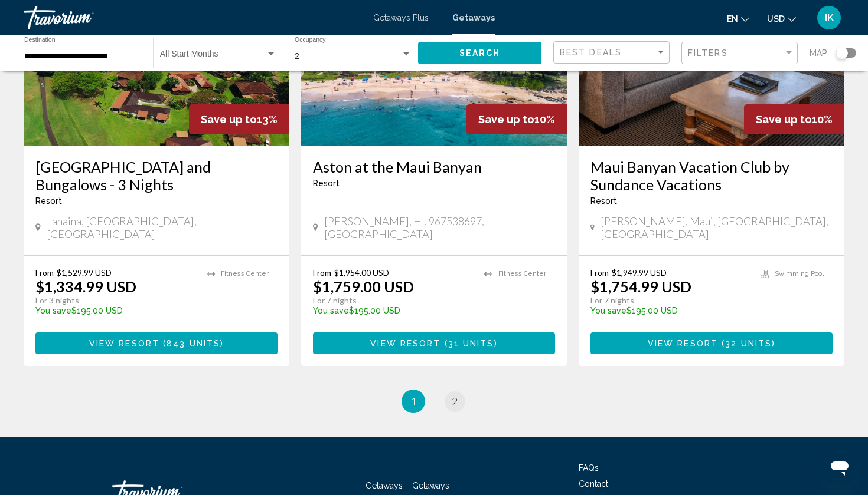 The height and width of the screenshot is (495, 868). What do you see at coordinates (156, 343) in the screenshot?
I see `a: View Resort(843 units)` at bounding box center [156, 343].